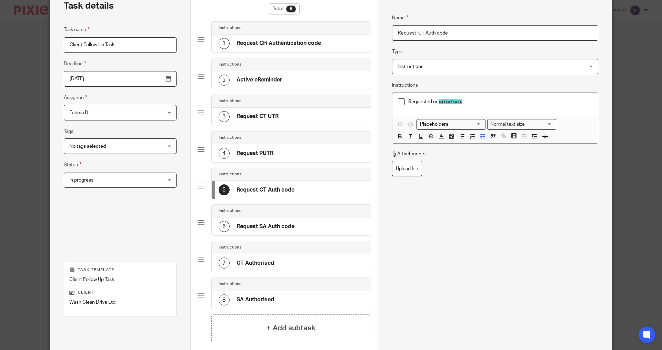  Describe the element at coordinates (266, 226) in the screenshot. I see `h4: Request SA Auth code` at that location.